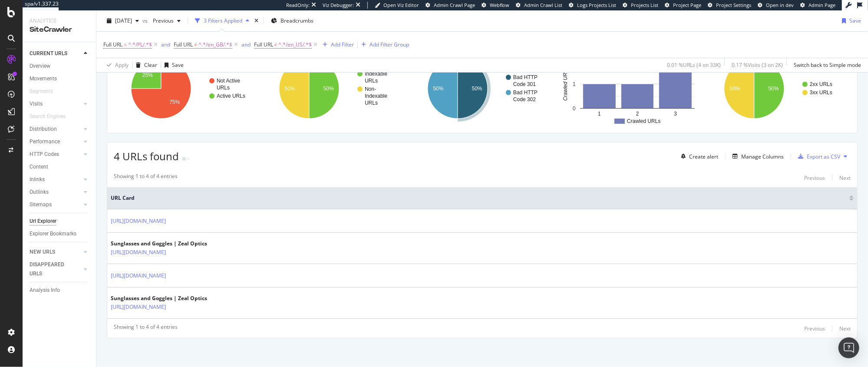 The width and height of the screenshot is (868, 367). I want to click on a: Explorer Bookmarks, so click(59, 234).